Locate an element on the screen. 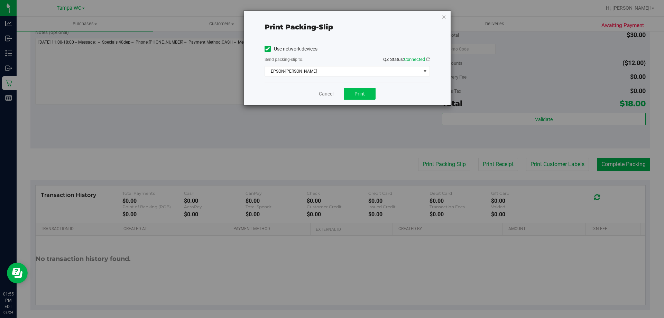  label: Send packing-slip to: is located at coordinates (284, 60).